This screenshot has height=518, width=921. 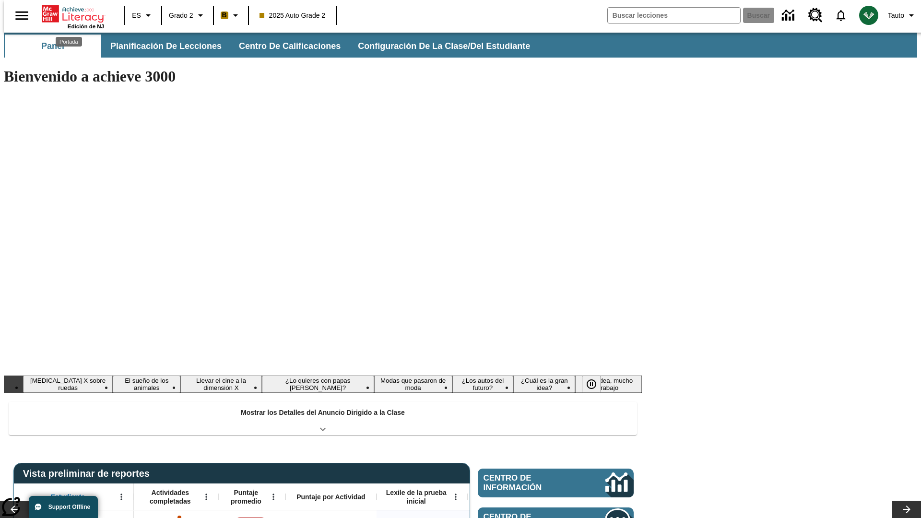 I want to click on button: Panel, so click(x=53, y=46).